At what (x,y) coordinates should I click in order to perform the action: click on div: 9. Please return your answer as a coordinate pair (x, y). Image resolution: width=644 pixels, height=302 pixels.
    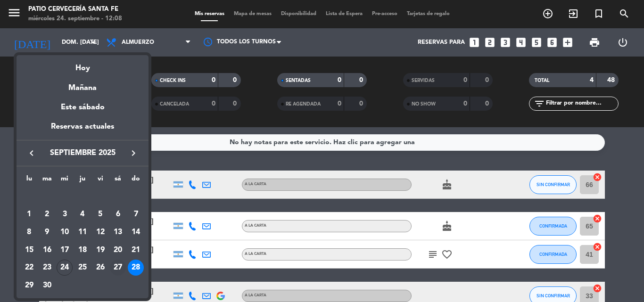
    Looking at the image, I should click on (47, 232).